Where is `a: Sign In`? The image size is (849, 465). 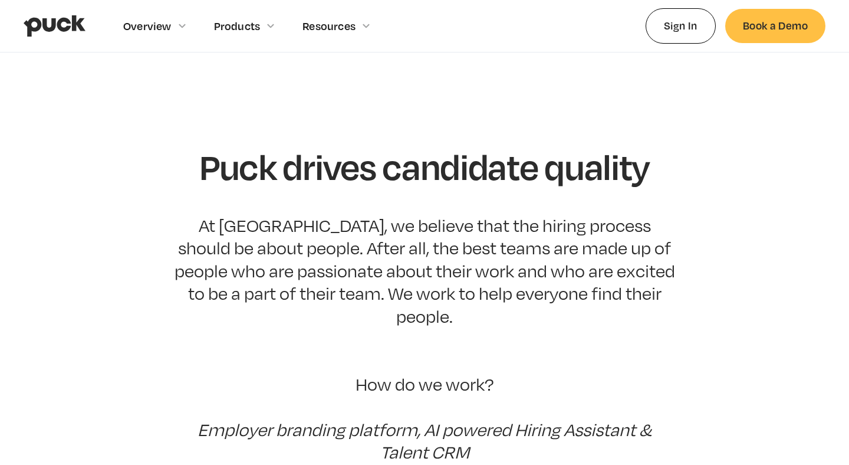 a: Sign In is located at coordinates (680, 25).